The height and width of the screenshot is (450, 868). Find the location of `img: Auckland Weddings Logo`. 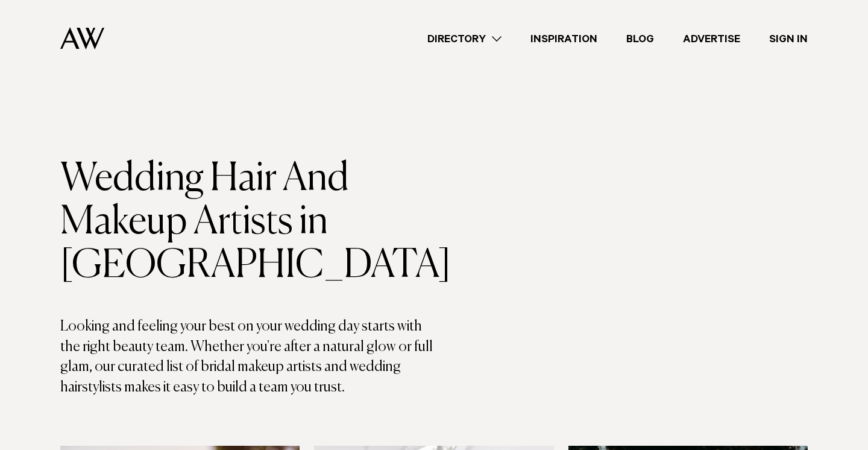

img: Auckland Weddings Logo is located at coordinates (82, 38).